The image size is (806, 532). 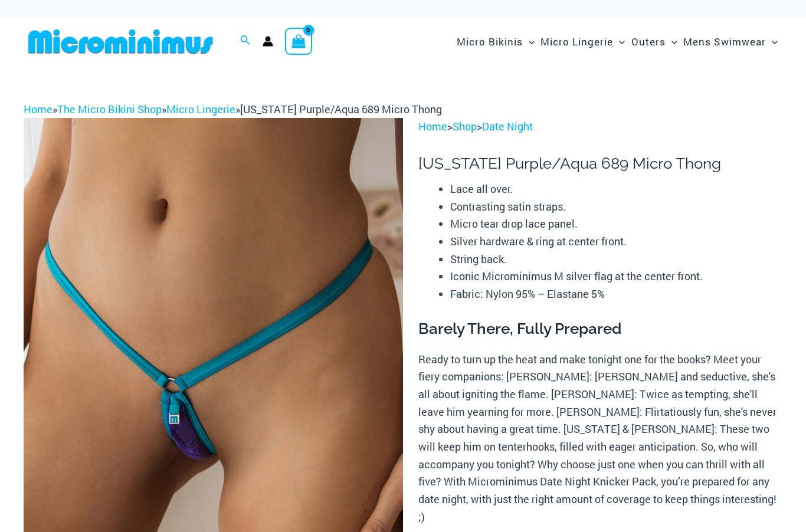 I want to click on a: Shop, so click(x=464, y=126).